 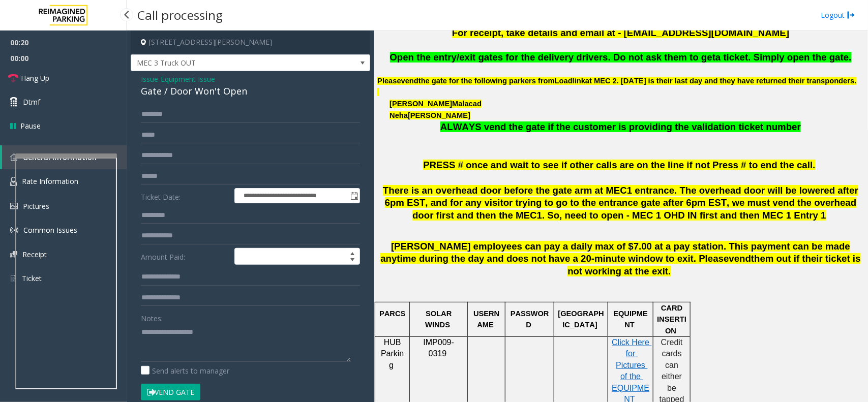 What do you see at coordinates (31, 126) in the screenshot?
I see `span: Pause` at bounding box center [31, 126].